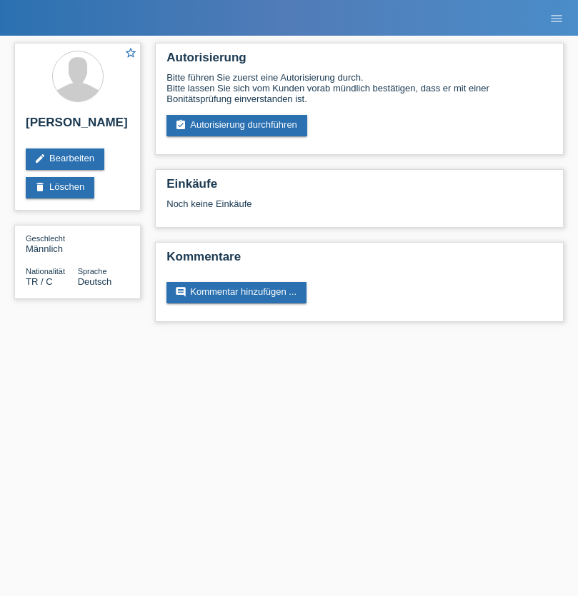 The image size is (578, 596). I want to click on i: comment, so click(181, 292).